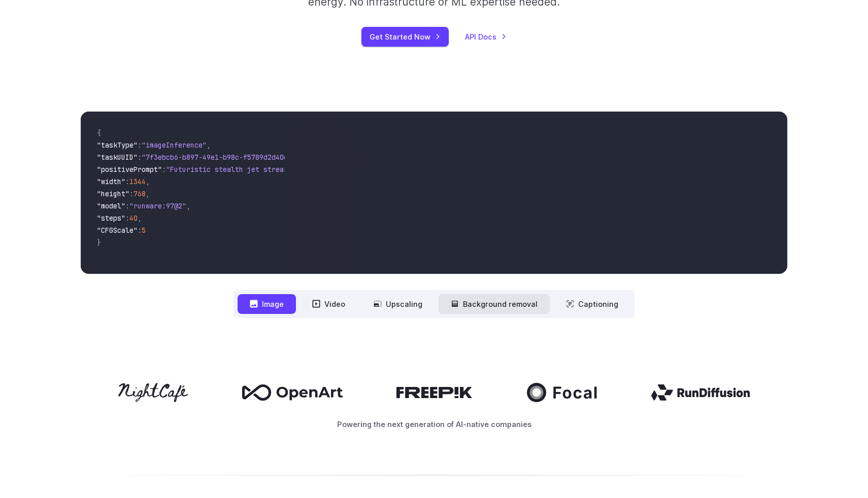  What do you see at coordinates (111, 218) in the screenshot?
I see `span: "steps"` at bounding box center [111, 218].